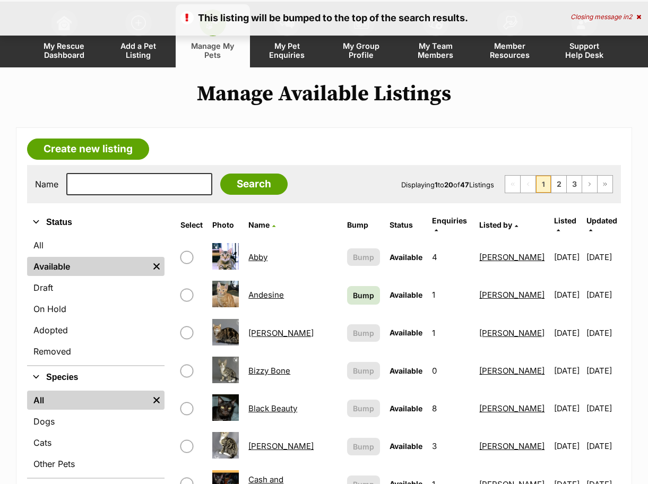  I want to click on th: Select, so click(192, 225).